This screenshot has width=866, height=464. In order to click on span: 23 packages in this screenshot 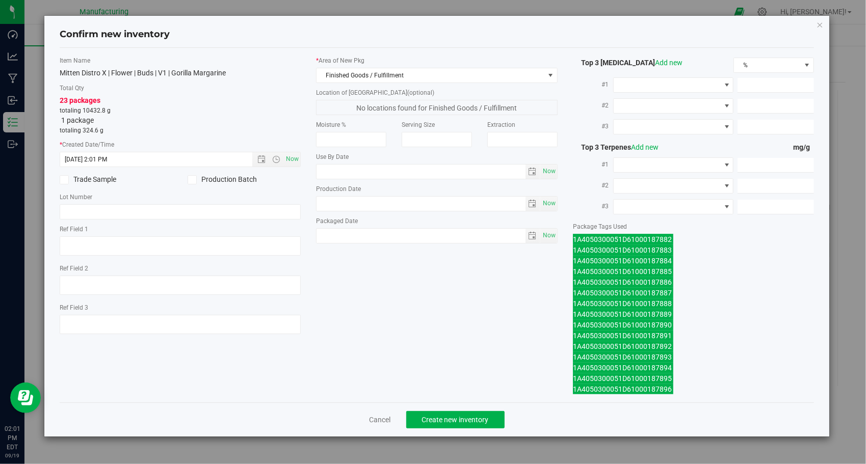, I will do `click(80, 100)`.